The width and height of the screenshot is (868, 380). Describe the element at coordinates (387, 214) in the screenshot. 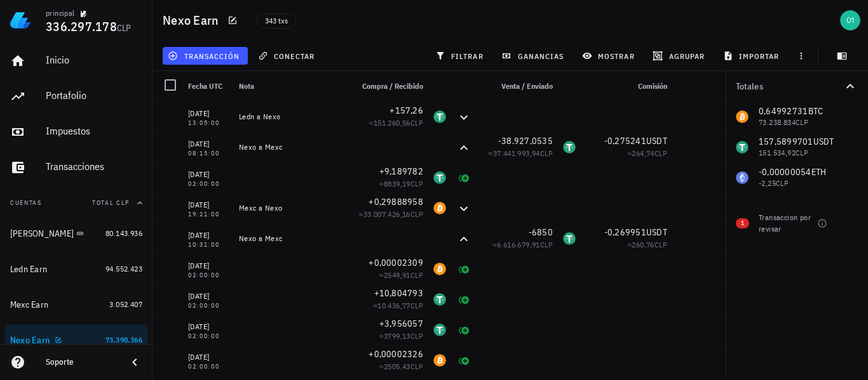

I see `span: 33.007.426,16` at that location.